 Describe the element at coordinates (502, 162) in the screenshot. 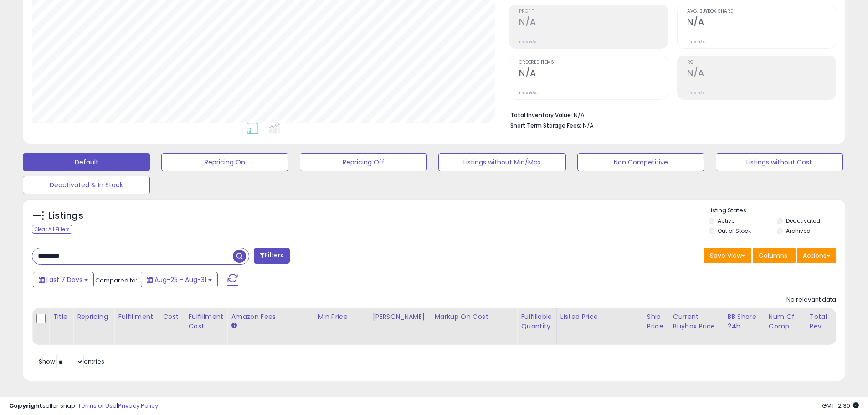

I see `button: Listings without Min/Max` at that location.